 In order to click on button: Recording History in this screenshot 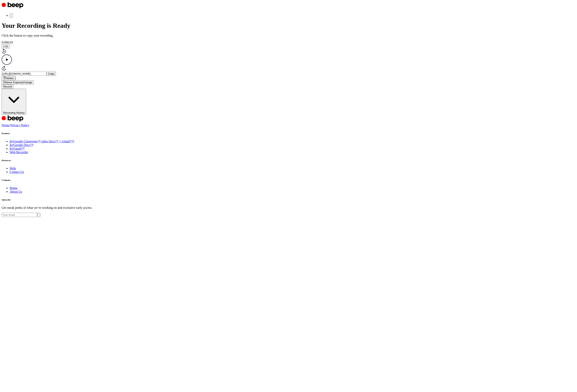, I will do `click(14, 101)`.